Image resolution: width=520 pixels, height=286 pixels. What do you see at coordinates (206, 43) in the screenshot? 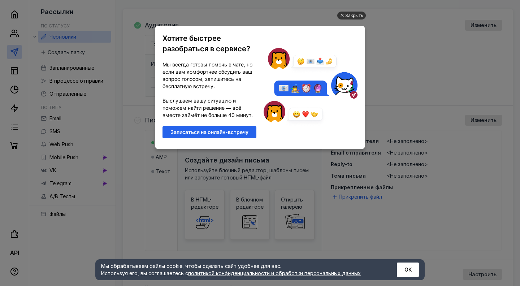
I see `span: Хотите быстрее разобраться в сервисе?` at bounding box center [206, 43].